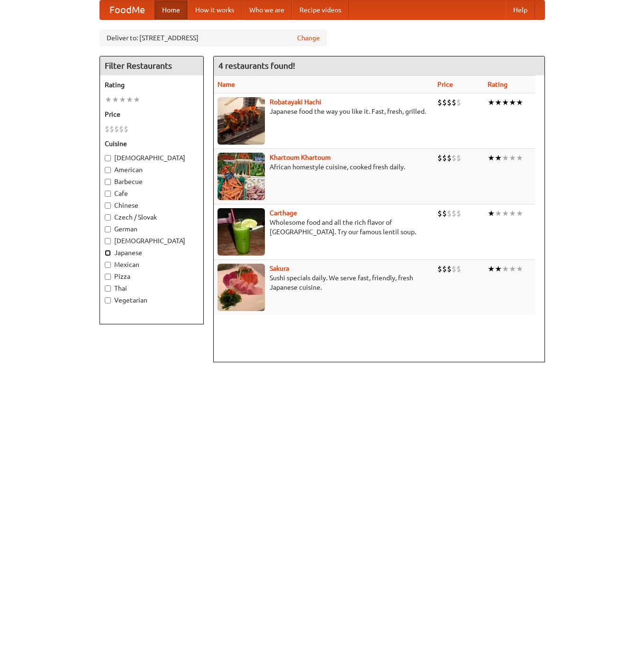 The image size is (644, 671). What do you see at coordinates (320, 10) in the screenshot?
I see `a: Recipe videos` at bounding box center [320, 10].